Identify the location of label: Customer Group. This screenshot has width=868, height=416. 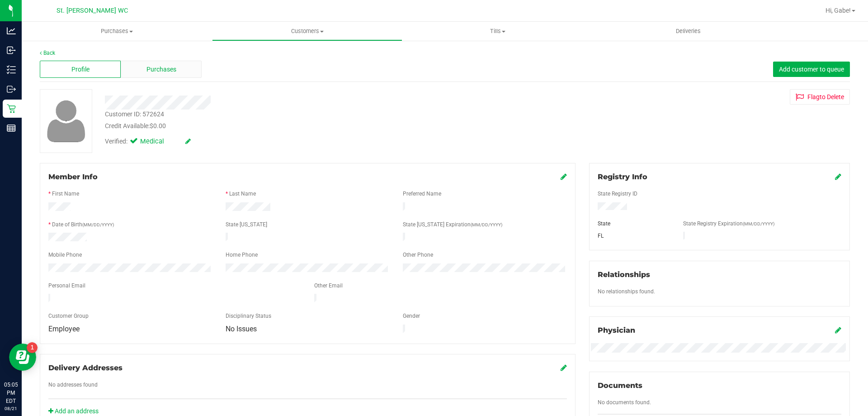
(69, 316).